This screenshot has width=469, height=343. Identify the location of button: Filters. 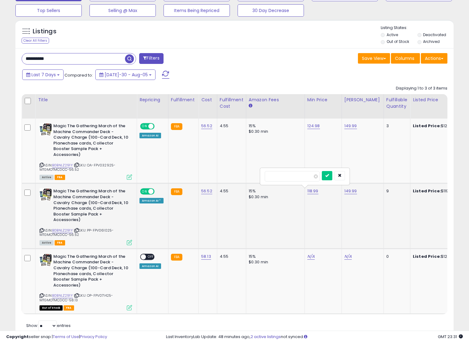
(151, 58).